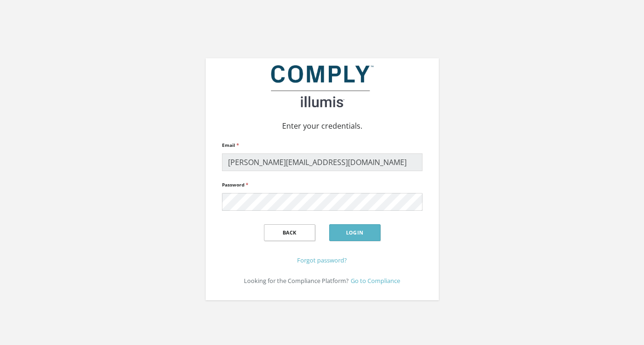  What do you see at coordinates (289, 233) in the screenshot?
I see `button: Back` at bounding box center [289, 233].